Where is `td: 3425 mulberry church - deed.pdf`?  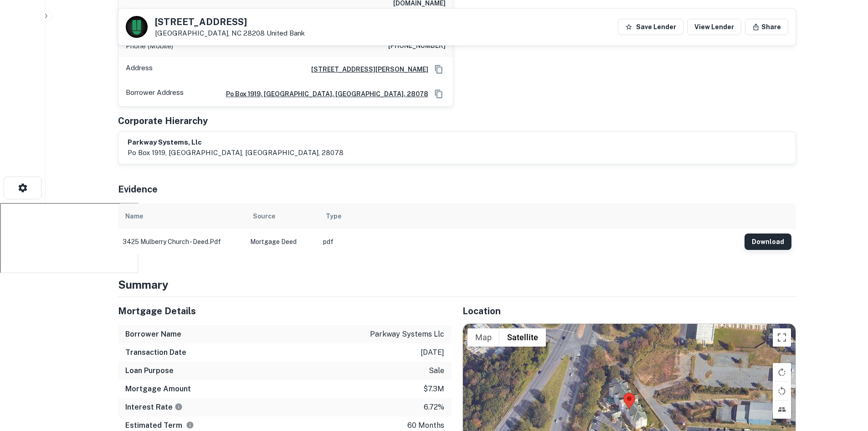
td: 3425 mulberry church - deed.pdf is located at coordinates (182, 241).